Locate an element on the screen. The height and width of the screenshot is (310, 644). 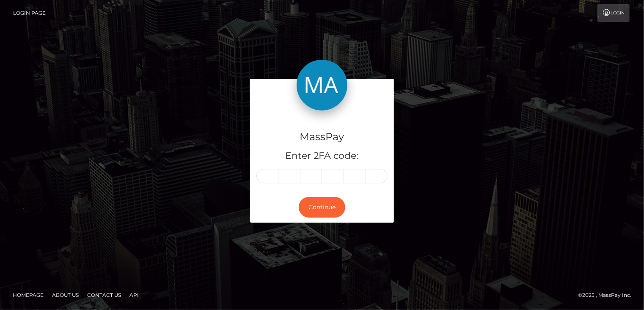
a: Login is located at coordinates (613, 13).